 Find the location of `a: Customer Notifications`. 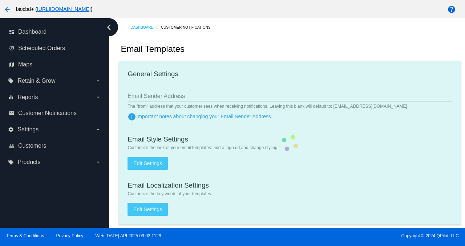

a: Customer Notifications is located at coordinates (189, 27).